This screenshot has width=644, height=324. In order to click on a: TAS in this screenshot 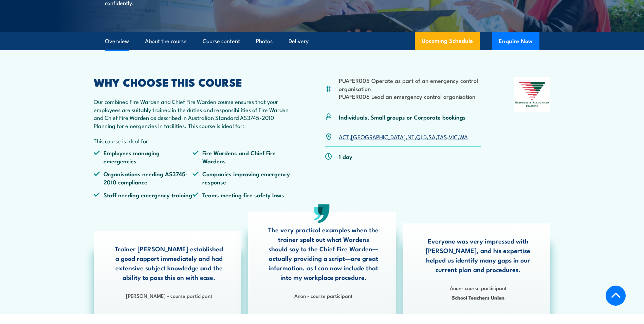, I will do `click(442, 137)`.